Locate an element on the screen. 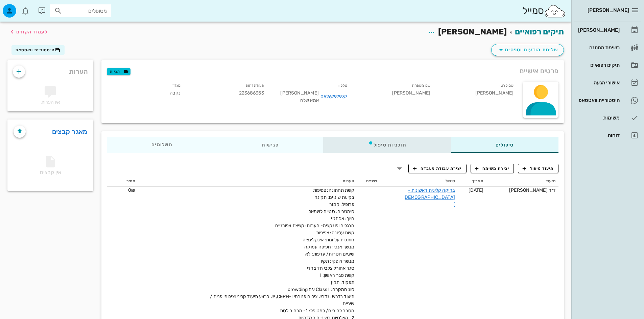 The height and width of the screenshot is (319, 644). span: בקיעת שיניים: תקינה is located at coordinates (334, 197).